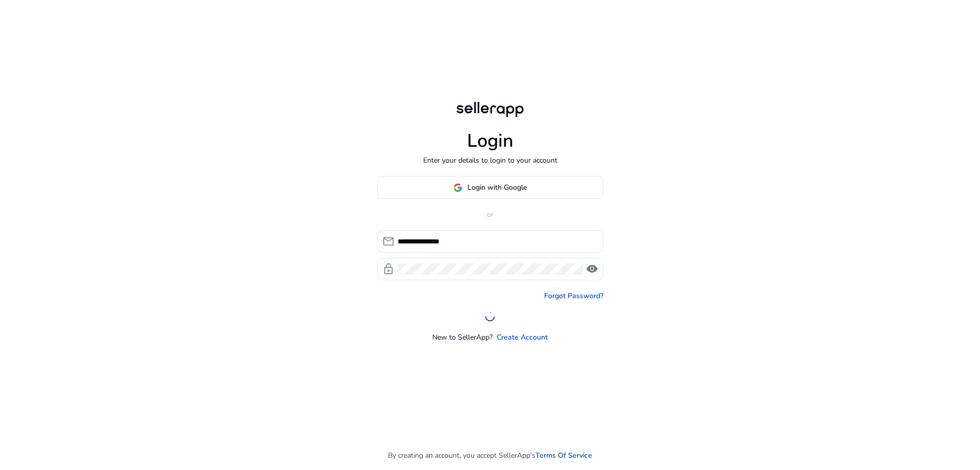  I want to click on img: google-logo.svg, so click(458, 188).